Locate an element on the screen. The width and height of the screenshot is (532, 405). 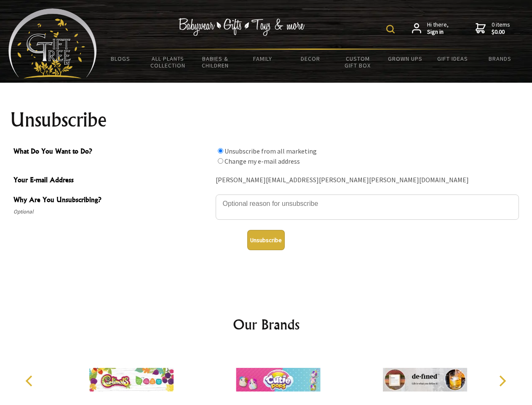
span: What Do You Want to Do? is located at coordinates (112, 152).